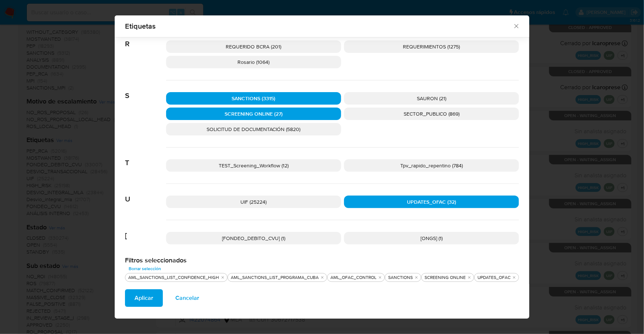 The width and height of the screenshot is (644, 334). Describe the element at coordinates (253, 99) in the screenshot. I see `span: SANCTIONS (3315)` at that location.